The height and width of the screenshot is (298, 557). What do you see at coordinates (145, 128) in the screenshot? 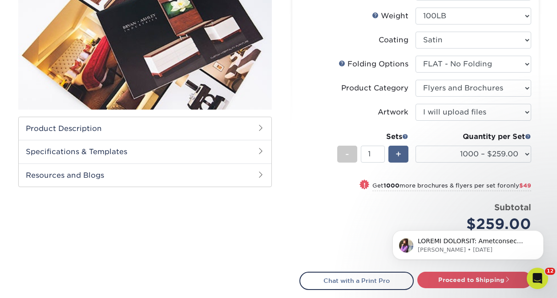
I see `h2: Product Description` at bounding box center [145, 128].